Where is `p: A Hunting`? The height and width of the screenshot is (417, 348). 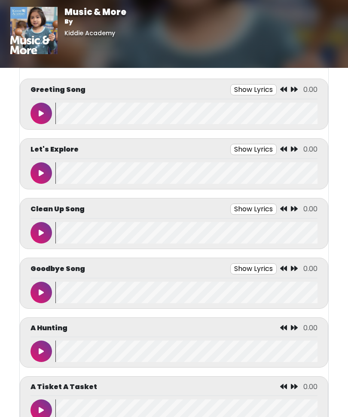 p: A Hunting is located at coordinates (49, 328).